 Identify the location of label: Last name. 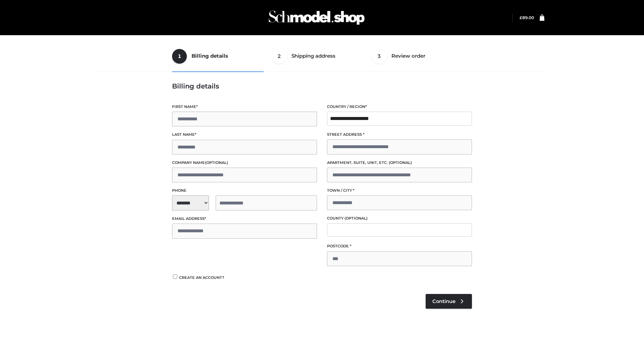
(244, 135).